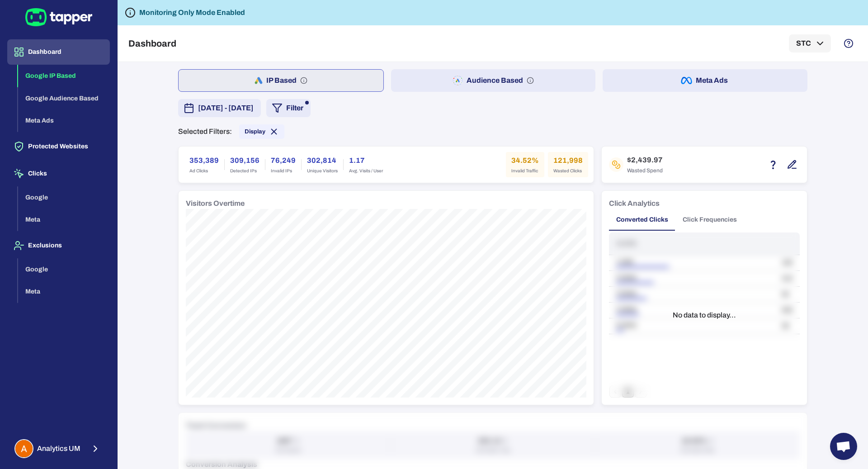 This screenshot has width=868, height=469. I want to click on svg: IP based: Search, Display, and Shopping., so click(304, 80).